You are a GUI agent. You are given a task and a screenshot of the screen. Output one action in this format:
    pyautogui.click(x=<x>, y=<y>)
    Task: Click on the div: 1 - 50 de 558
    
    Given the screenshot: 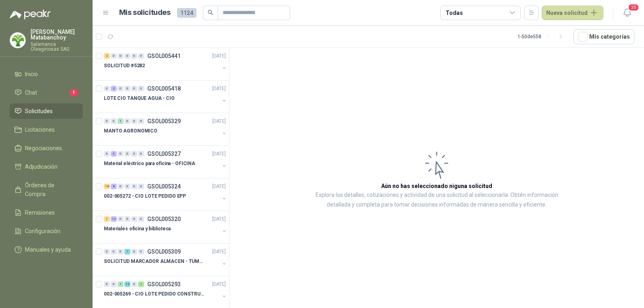 What is the action you would take?
    pyautogui.click(x=542, y=37)
    